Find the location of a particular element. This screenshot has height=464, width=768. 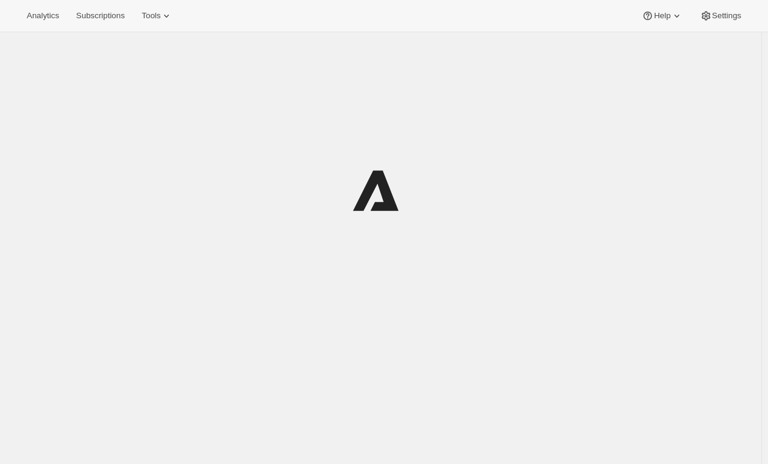

span: Settings is located at coordinates (727, 16).